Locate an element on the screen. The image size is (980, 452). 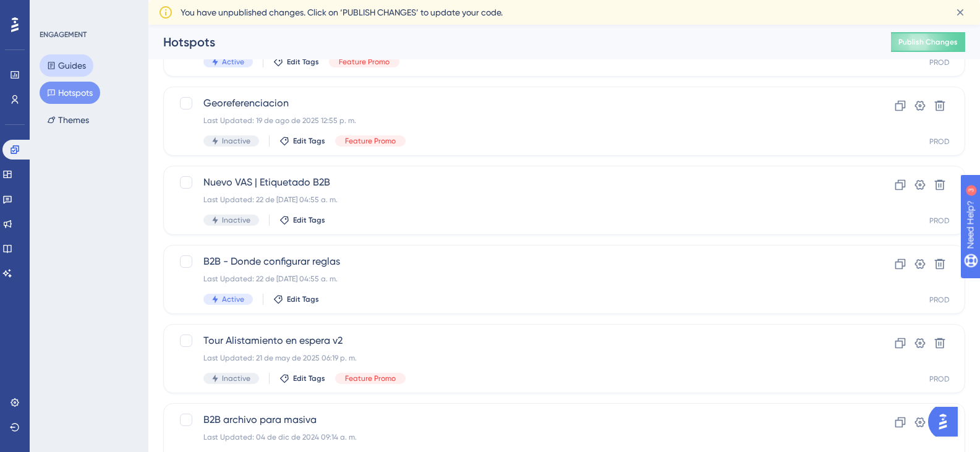
span: Need Help? is located at coordinates (53, 11).